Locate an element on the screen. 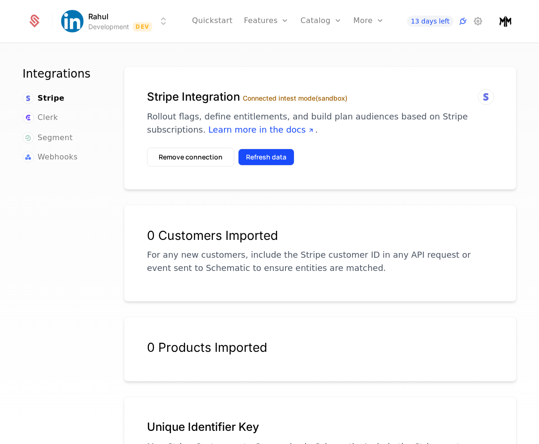 Image resolution: width=539 pixels, height=444 pixels. a: Webhooks is located at coordinates (50, 157).